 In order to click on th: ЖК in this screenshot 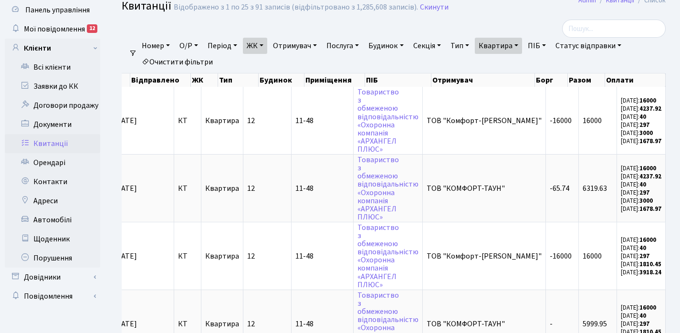, I will do `click(204, 80)`.